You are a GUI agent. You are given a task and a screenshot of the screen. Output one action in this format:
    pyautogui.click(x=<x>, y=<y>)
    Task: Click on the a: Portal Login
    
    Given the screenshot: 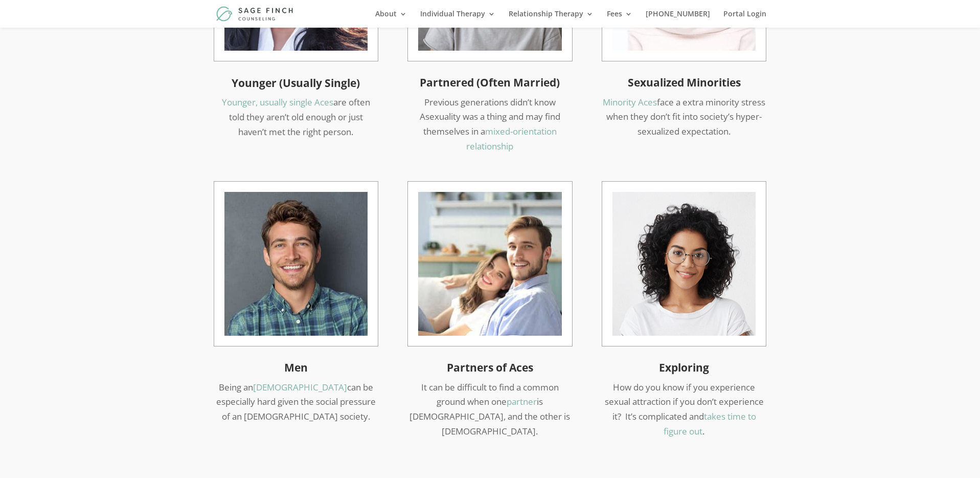 What is the action you would take?
    pyautogui.click(x=745, y=19)
    